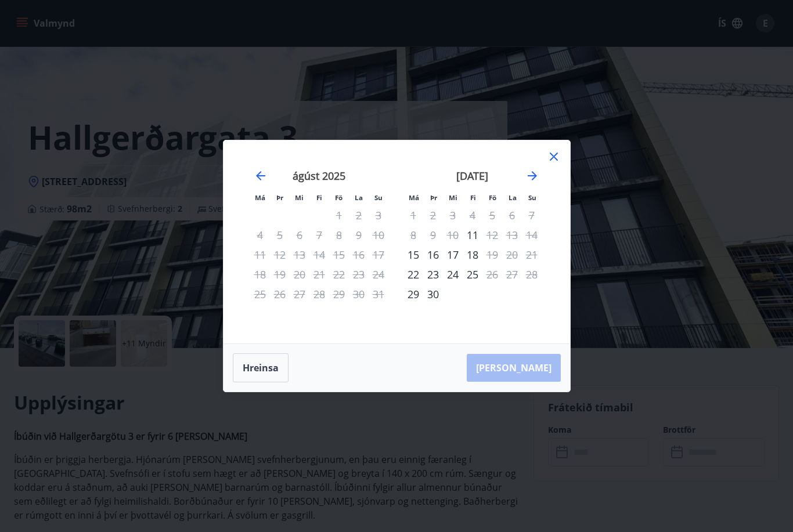 The width and height of the screenshot is (793, 532). I want to click on td: Not available. fimmtudagur, 7. ágúst 2025, so click(319, 235).